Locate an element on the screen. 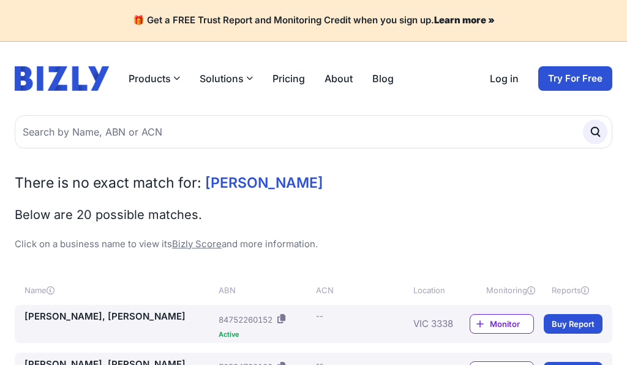 This screenshot has width=627, height=365. div: Reports is located at coordinates (577, 290).